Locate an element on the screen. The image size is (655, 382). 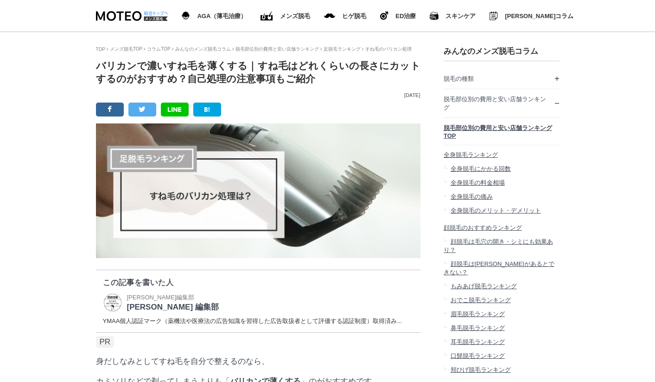
a: 全身脱毛の料金相場 is located at coordinates (502, 183).